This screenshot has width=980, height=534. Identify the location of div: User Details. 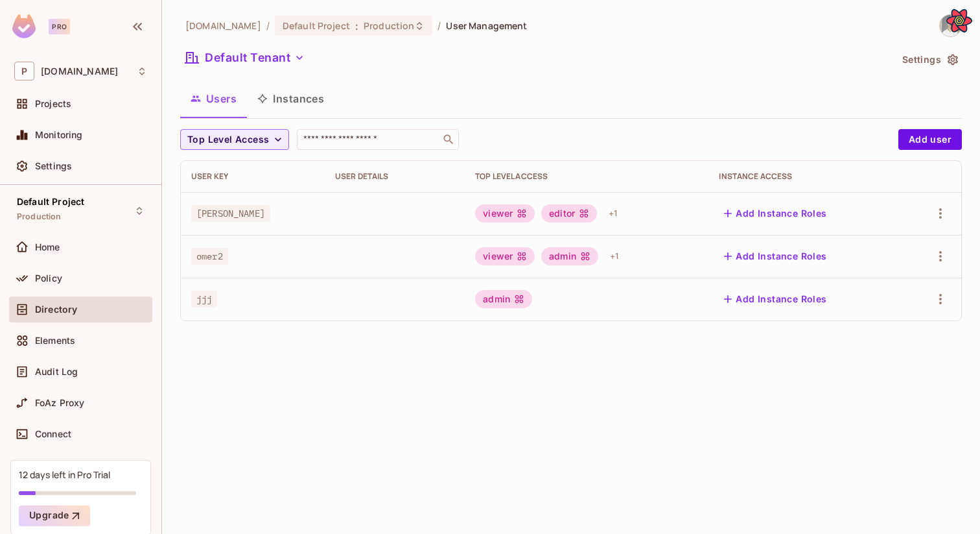
(394, 177).